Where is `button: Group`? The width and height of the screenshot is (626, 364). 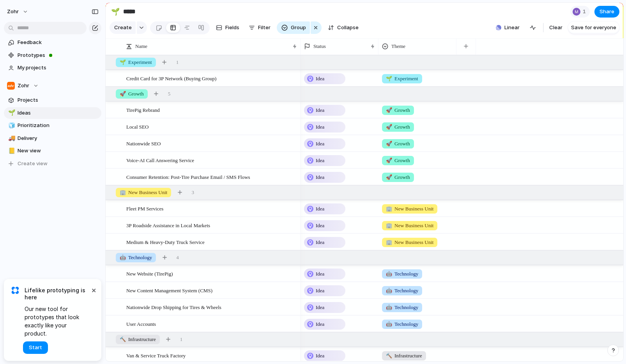 button: Group is located at coordinates (293, 27).